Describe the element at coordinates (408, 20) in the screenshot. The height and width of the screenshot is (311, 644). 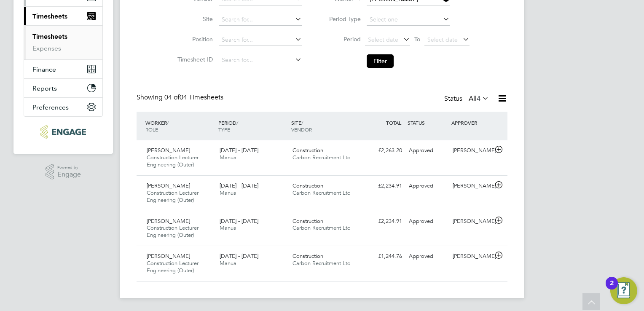
I see `input: Select one` at that location.